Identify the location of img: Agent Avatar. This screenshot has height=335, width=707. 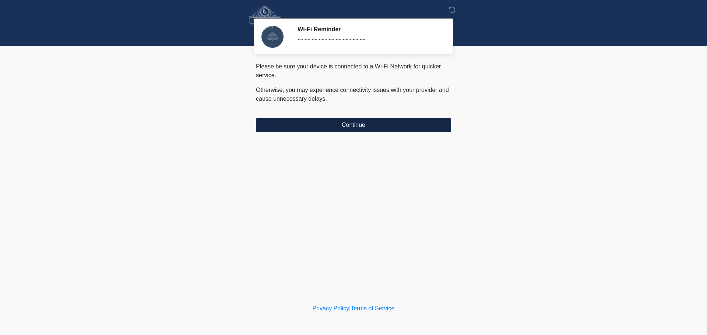
(272, 37).